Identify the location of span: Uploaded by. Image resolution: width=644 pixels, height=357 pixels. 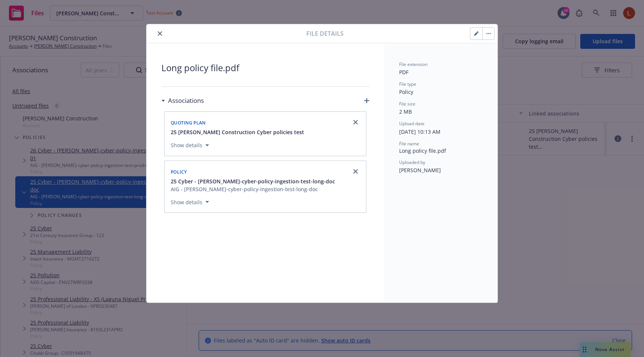
(412, 162).